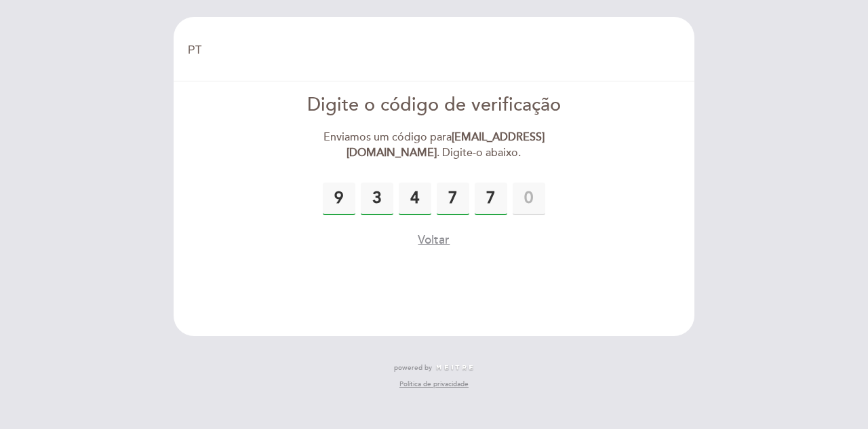  Describe the element at coordinates (434, 145) in the screenshot. I see `div: Enviamos um código para . Digite-o abaixo.` at that location.